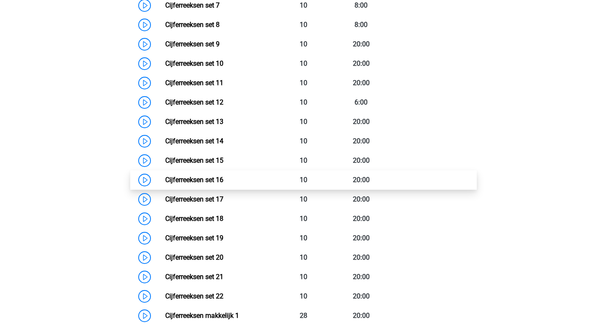 The width and height of the screenshot is (607, 328). What do you see at coordinates (194, 160) in the screenshot?
I see `a: Cijferreeksen set 15` at bounding box center [194, 160].